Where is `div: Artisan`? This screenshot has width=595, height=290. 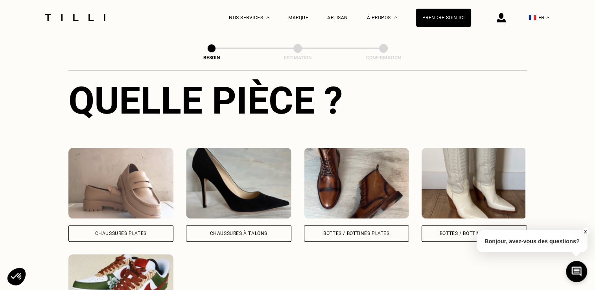 div: Artisan is located at coordinates (337, 18).